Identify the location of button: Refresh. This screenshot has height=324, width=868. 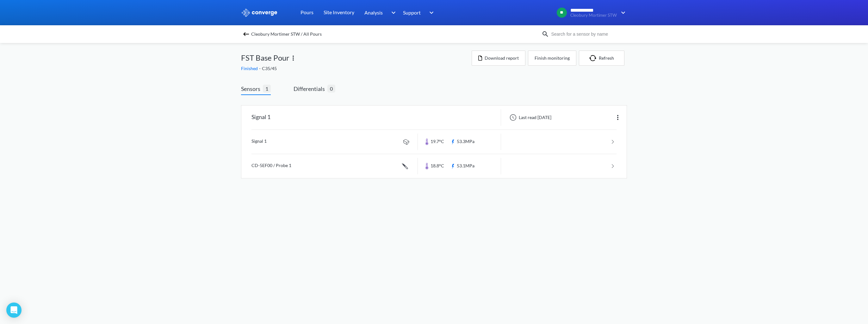
(602, 58).